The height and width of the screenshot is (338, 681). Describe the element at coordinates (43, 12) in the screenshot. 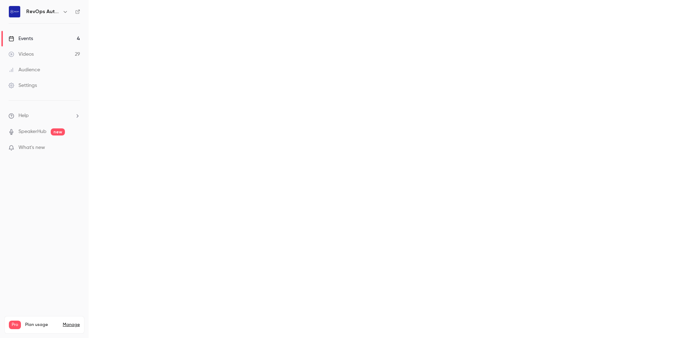

I see `h6: RevOps Automated` at that location.